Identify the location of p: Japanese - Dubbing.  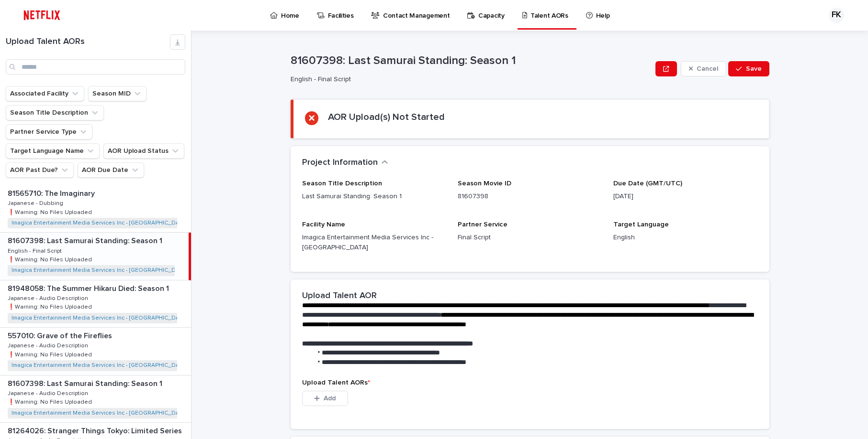
(36, 202).